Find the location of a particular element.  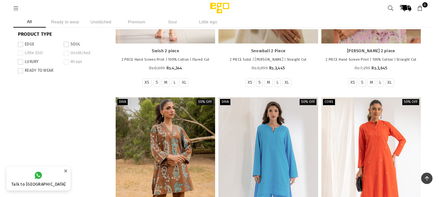

label: LUXURY is located at coordinates (39, 62).